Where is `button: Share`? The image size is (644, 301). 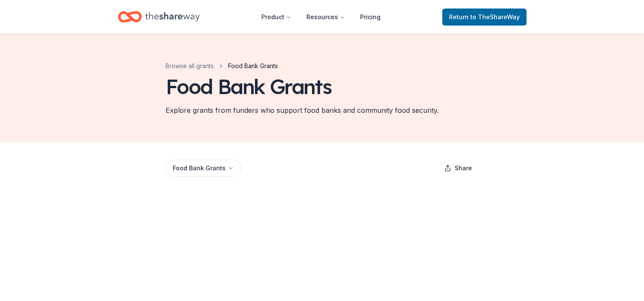
button: Share is located at coordinates (458, 168).